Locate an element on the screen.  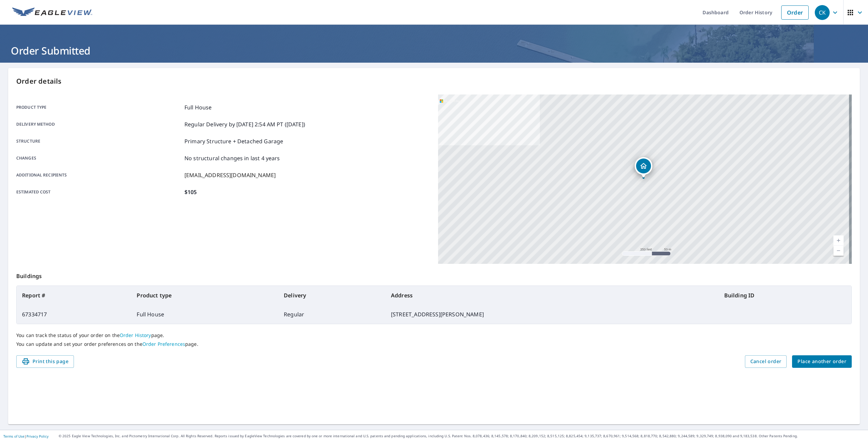
span: Cancel order is located at coordinates (766, 361).